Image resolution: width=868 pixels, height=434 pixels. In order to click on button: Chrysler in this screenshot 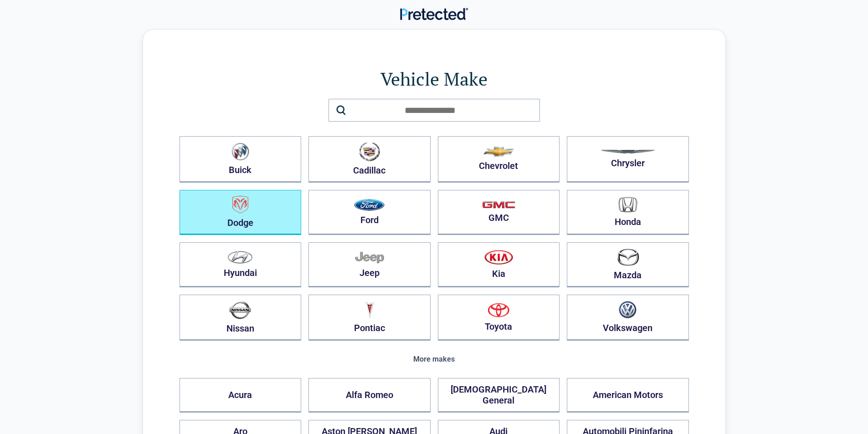, I will do `click(628, 159)`.